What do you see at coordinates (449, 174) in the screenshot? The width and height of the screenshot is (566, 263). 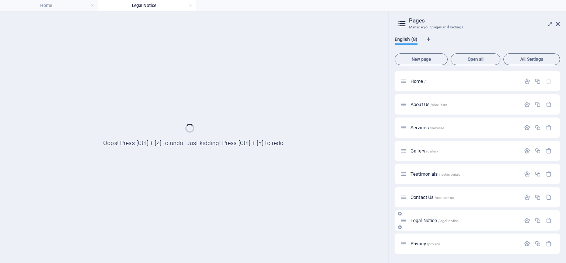 I see `span: /testimonials` at bounding box center [449, 174].